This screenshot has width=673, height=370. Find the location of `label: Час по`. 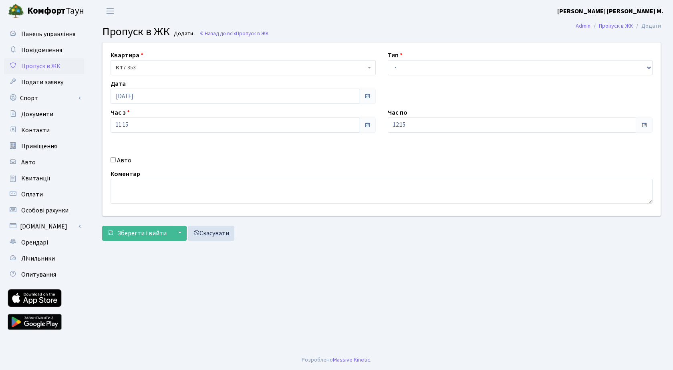

label: Час по is located at coordinates (397, 113).